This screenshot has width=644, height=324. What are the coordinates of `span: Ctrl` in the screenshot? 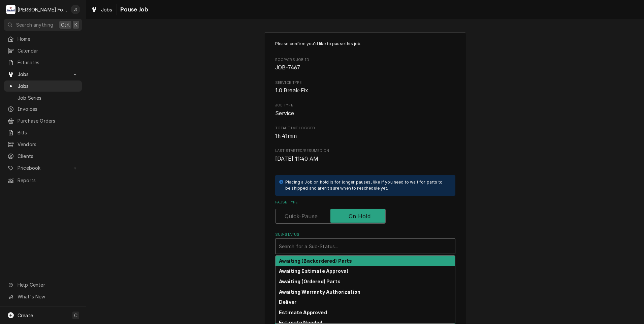 It's located at (65, 25).